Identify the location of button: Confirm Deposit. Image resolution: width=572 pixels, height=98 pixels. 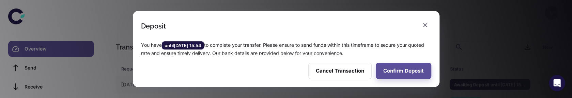
(403, 71).